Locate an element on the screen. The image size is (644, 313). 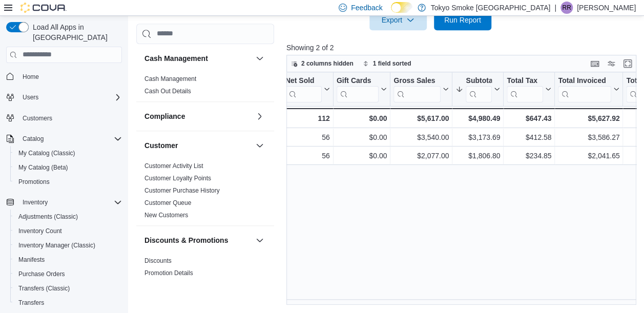
div: Ryan Ridsdale is located at coordinates (567, 7).